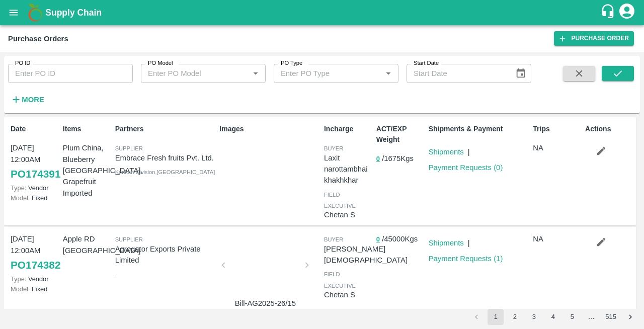  What do you see at coordinates (291, 63) in the screenshot?
I see `label: PO Type` at bounding box center [291, 63].